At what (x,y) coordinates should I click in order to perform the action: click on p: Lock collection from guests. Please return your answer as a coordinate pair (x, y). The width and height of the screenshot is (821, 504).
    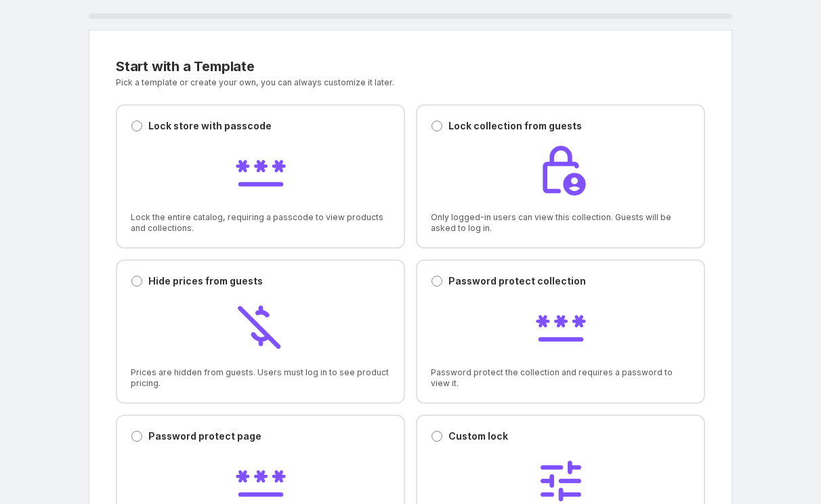
    Looking at the image, I should click on (515, 126).